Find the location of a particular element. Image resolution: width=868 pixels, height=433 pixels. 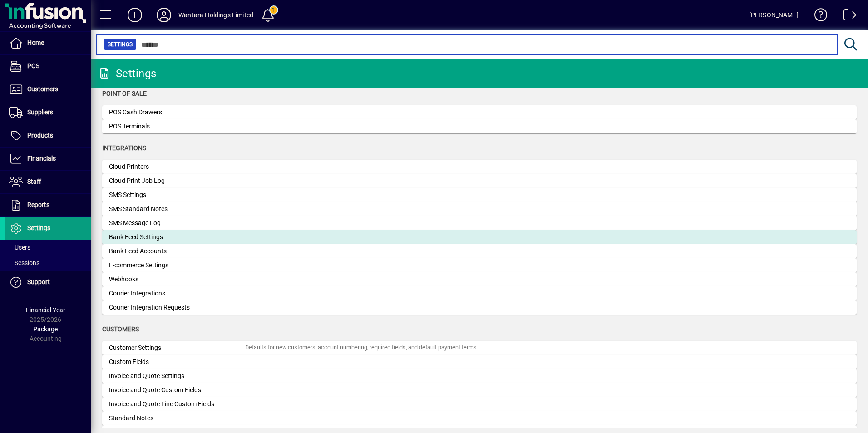

div: Courier Integration Requests is located at coordinates (177, 307).